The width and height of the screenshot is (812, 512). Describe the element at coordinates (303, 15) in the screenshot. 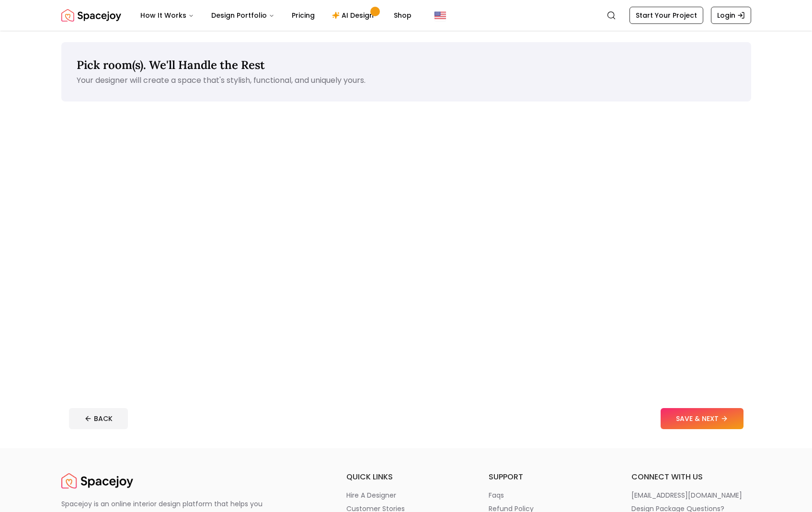

I see `a: Pricing` at that location.